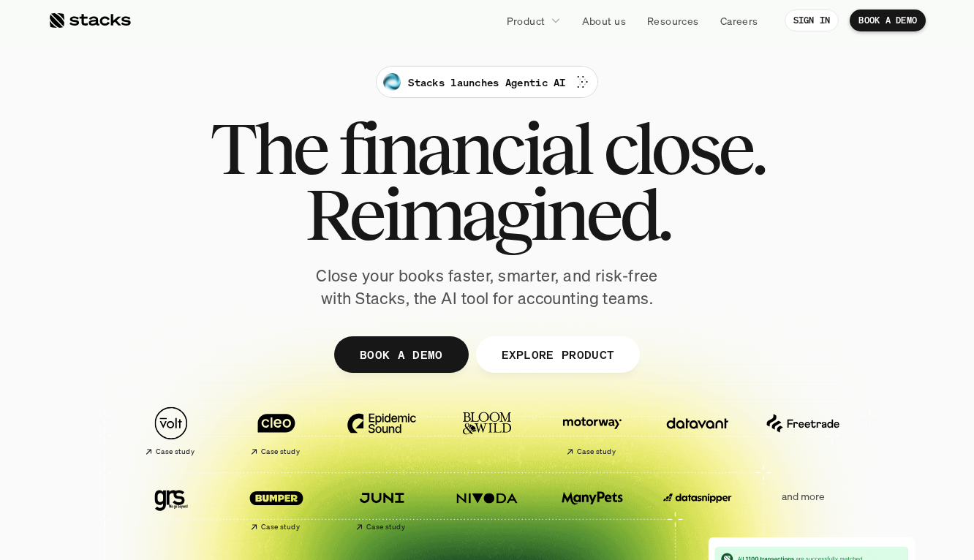 Image resolution: width=974 pixels, height=560 pixels. Describe the element at coordinates (557, 354) in the screenshot. I see `p: EXPLORE PRODUCT` at that location.